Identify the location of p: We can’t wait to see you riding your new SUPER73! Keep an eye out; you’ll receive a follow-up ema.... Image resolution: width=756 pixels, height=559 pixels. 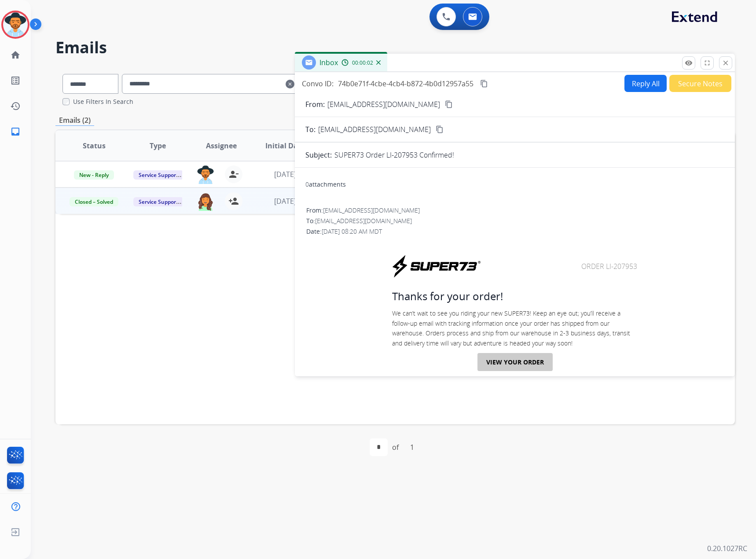
(515, 328).